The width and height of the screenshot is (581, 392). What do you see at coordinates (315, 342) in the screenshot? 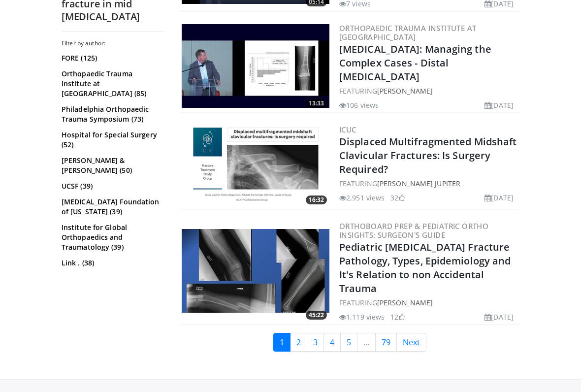
I see `a: 3` at bounding box center [315, 342].